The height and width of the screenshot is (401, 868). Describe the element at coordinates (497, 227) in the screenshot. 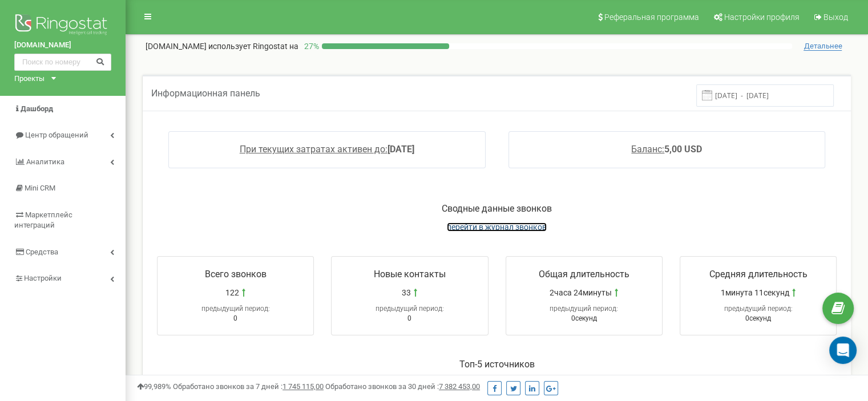

I see `span: перейти в журнал звонков` at that location.